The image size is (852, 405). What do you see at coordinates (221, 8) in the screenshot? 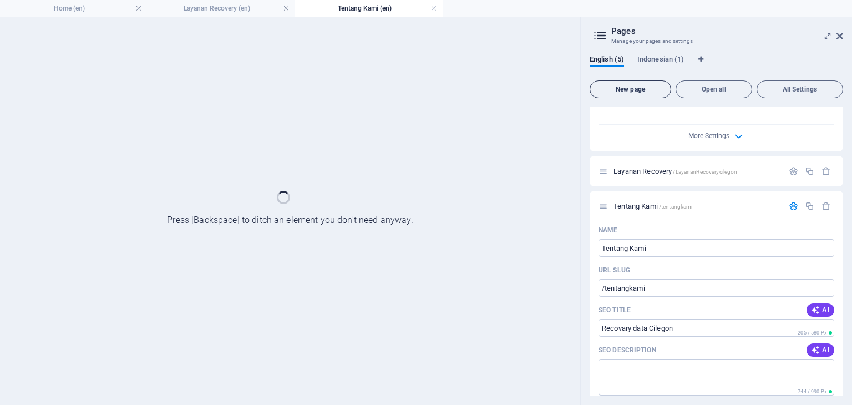
I see `h4: Layanan Recovery (en)` at bounding box center [221, 8].